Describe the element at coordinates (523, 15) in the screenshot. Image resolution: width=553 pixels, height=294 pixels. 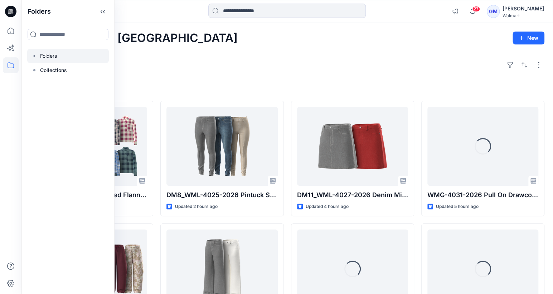
I see `div: Walmart` at that location.